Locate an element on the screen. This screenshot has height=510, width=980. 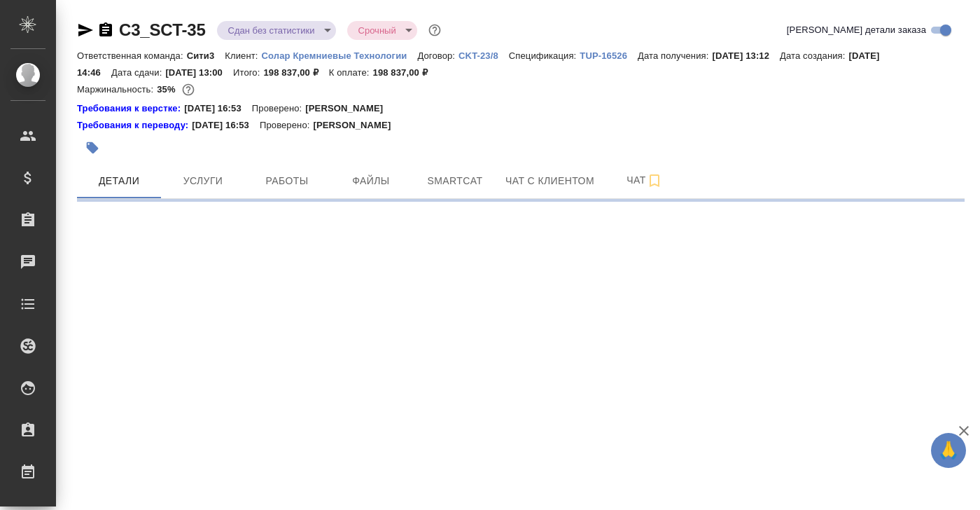
svg: Подписаться is located at coordinates (655, 180).